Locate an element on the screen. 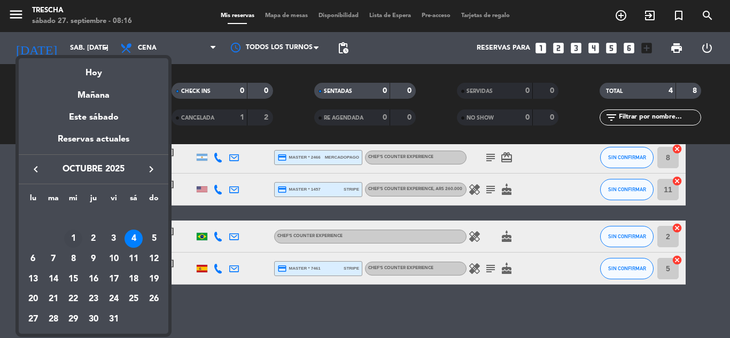 The width and height of the screenshot is (730, 338). td: 7 de octubre de 2025 is located at coordinates (53, 259).